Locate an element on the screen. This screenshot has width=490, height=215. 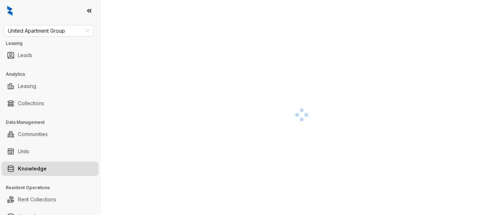
h3: Analytics is located at coordinates (53, 74).